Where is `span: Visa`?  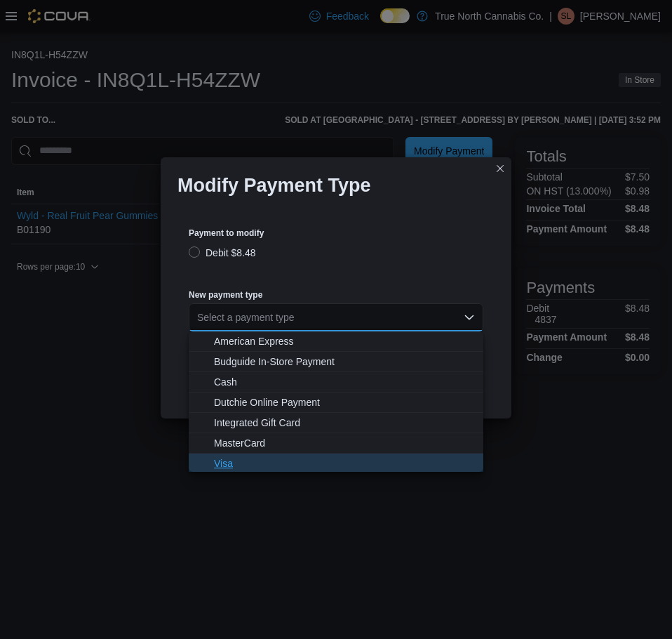 span: Visa is located at coordinates (344, 463).